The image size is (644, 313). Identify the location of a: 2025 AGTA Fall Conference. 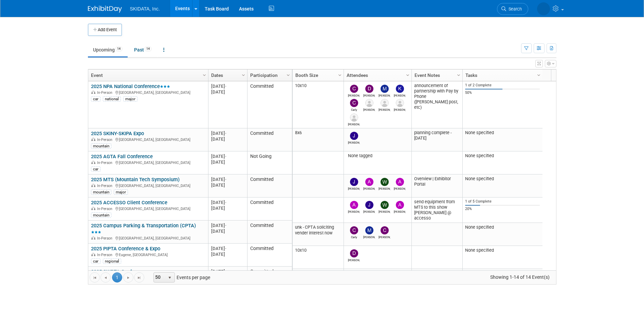
(122, 157).